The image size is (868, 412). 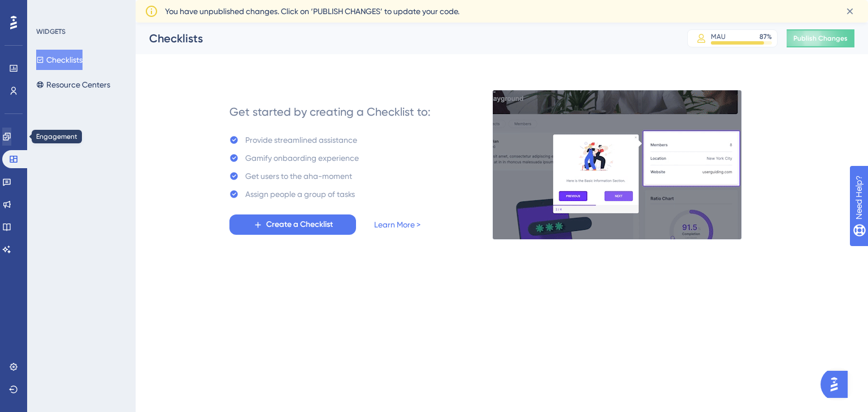 I want to click on span: Need Help?, so click(x=49, y=10).